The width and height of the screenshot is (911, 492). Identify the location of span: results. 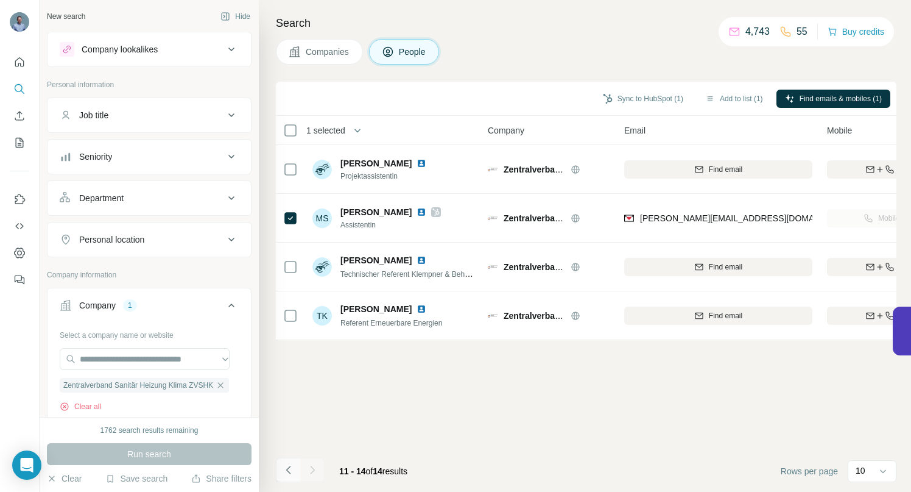
(373, 471).